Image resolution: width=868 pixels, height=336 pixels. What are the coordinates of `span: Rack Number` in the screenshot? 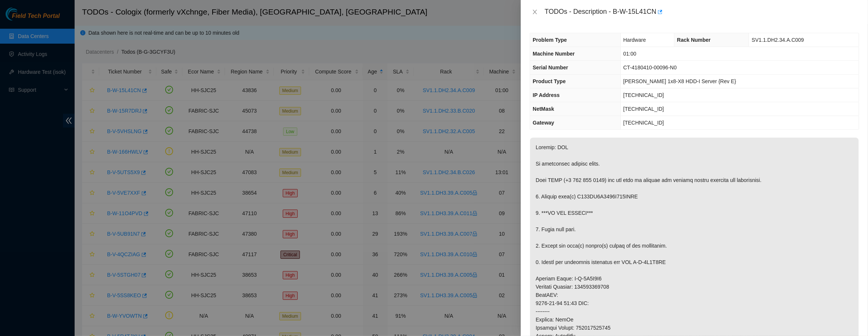 It's located at (694, 40).